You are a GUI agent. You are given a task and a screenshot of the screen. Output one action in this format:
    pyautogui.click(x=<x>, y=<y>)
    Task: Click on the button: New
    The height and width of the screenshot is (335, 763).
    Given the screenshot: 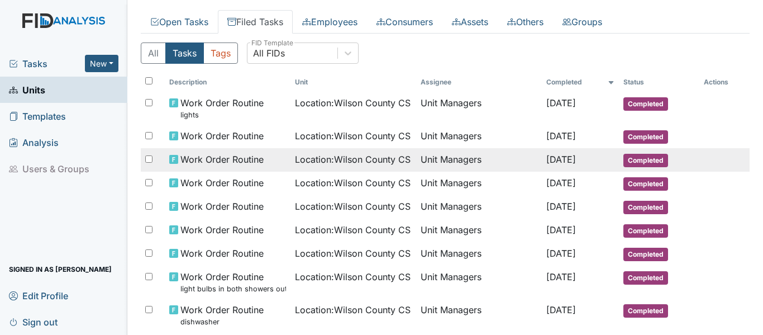 What is the action you would take?
    pyautogui.click(x=102, y=63)
    